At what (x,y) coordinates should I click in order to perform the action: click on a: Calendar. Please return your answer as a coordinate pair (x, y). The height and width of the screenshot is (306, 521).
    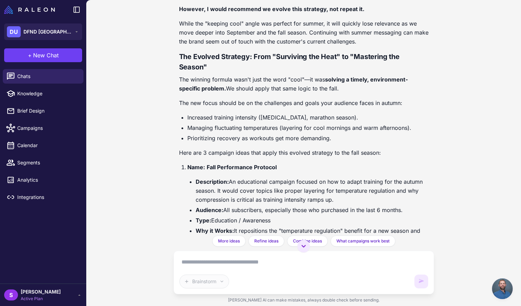
    Looking at the image, I should click on (43, 145).